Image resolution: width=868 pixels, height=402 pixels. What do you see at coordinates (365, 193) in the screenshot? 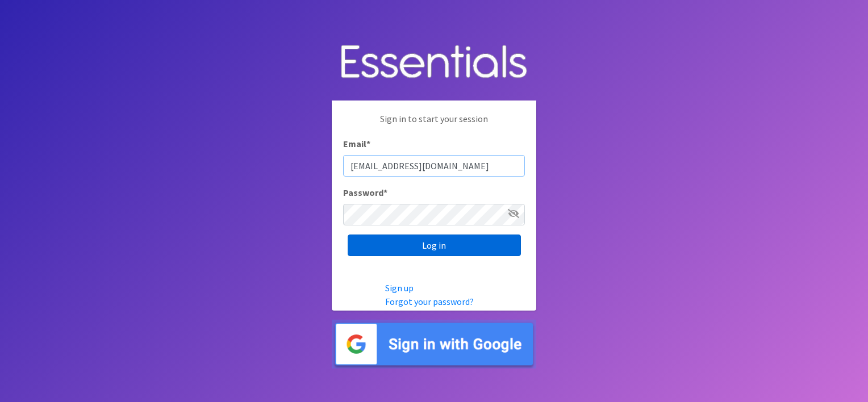
I see `label: Password` at bounding box center [365, 193].